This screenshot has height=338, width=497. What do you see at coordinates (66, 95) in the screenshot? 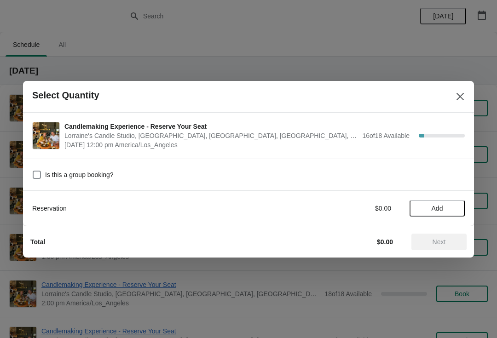
I see `h2: Select Quantity` at bounding box center [66, 95].